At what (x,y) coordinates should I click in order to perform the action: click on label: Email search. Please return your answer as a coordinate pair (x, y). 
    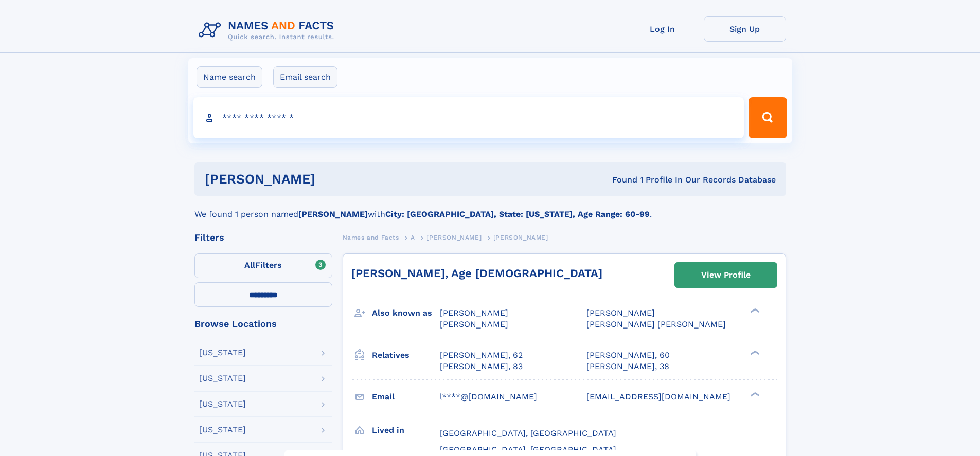
    Looking at the image, I should click on (305, 77).